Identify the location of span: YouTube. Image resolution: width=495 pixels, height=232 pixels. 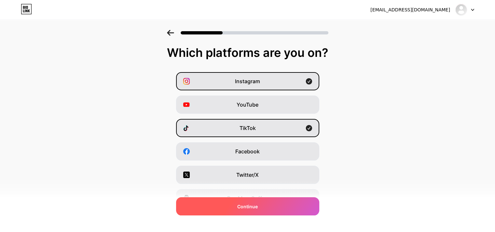
(247, 105).